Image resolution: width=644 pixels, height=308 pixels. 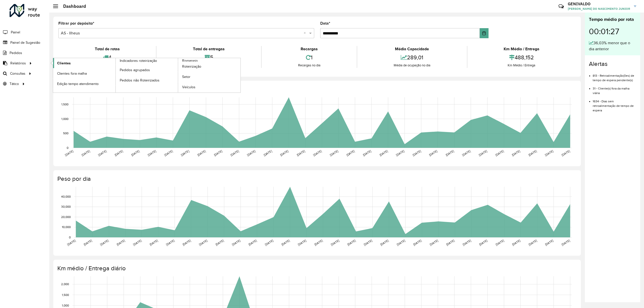 I want to click on span: Pedidos, so click(x=16, y=53).